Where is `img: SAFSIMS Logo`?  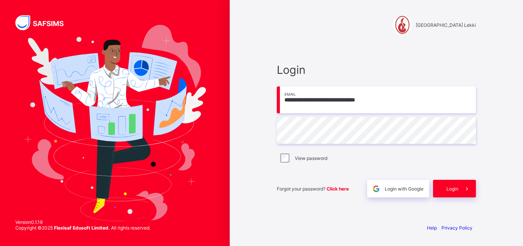
img: SAFSIMS Logo is located at coordinates (44, 23).